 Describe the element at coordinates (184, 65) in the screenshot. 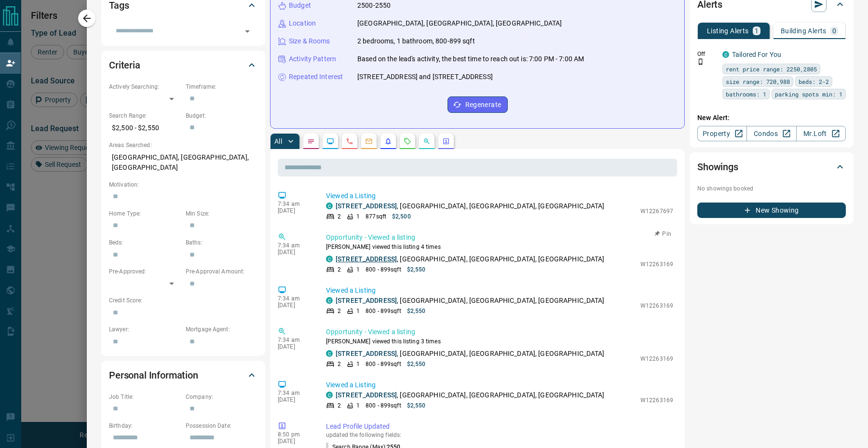

I see `div: Criteria` at that location.